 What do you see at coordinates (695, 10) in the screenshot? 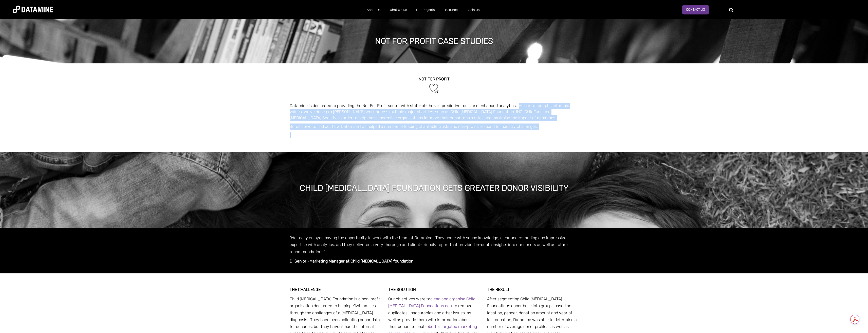
I see `a: Contact Us` at bounding box center [695, 10].